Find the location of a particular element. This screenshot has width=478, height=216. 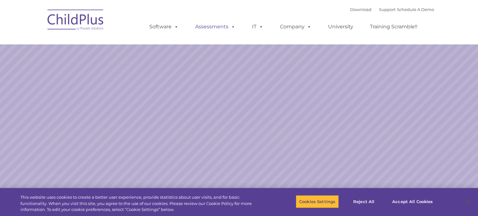

a: Support is located at coordinates (387, 9).